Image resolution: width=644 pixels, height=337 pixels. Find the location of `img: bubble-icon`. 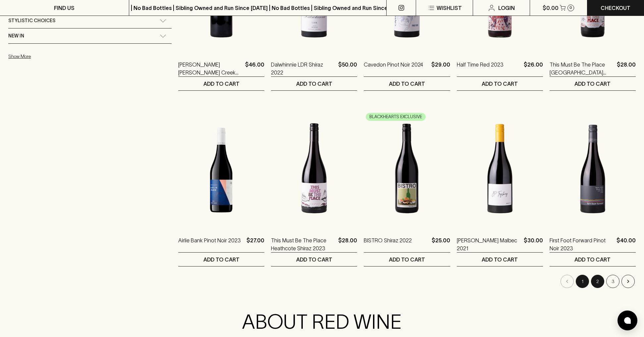

img: bubble-icon is located at coordinates (627, 320).